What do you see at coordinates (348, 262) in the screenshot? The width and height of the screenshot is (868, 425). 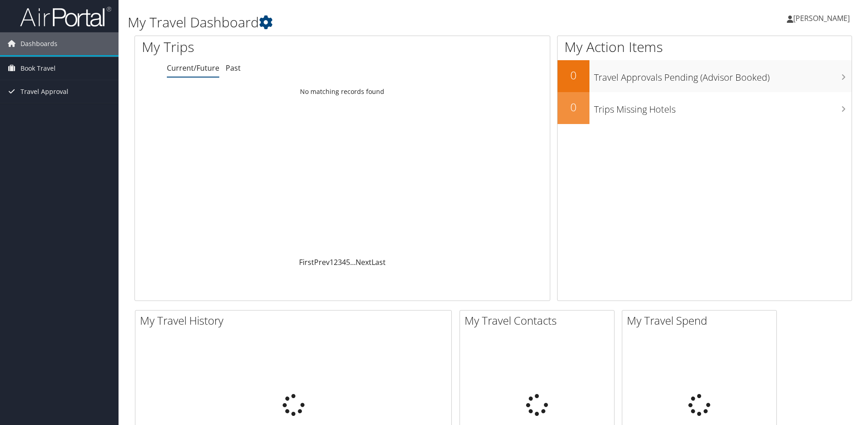 I see `a: 5` at bounding box center [348, 262].